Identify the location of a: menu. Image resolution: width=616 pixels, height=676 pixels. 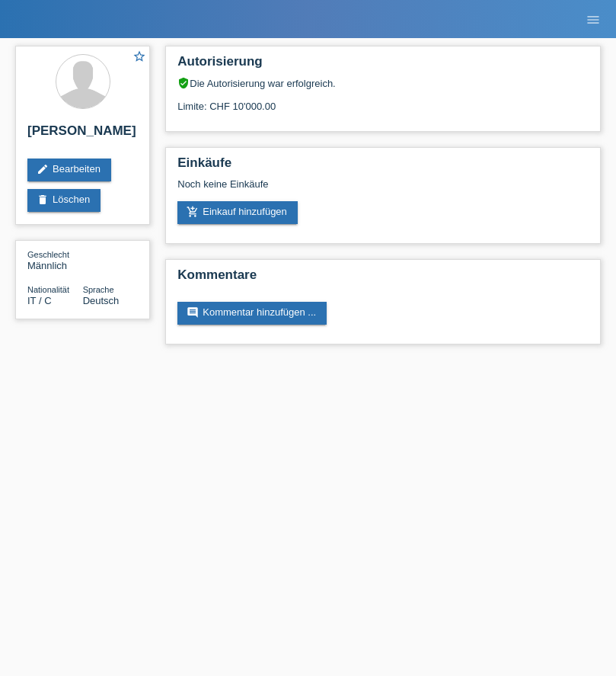
(594, 19).